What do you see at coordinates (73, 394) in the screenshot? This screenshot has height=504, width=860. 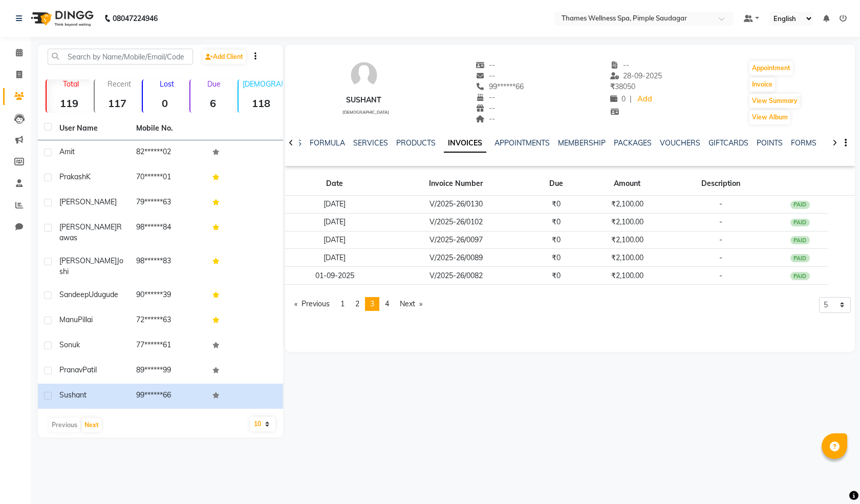 I see `span: Sushant` at bounding box center [73, 394].